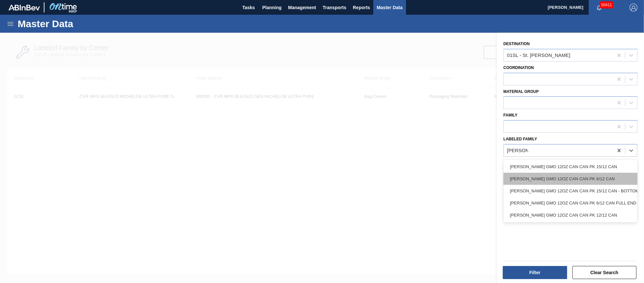  Describe the element at coordinates (521, 92) in the screenshot. I see `label: Material Group` at that location.